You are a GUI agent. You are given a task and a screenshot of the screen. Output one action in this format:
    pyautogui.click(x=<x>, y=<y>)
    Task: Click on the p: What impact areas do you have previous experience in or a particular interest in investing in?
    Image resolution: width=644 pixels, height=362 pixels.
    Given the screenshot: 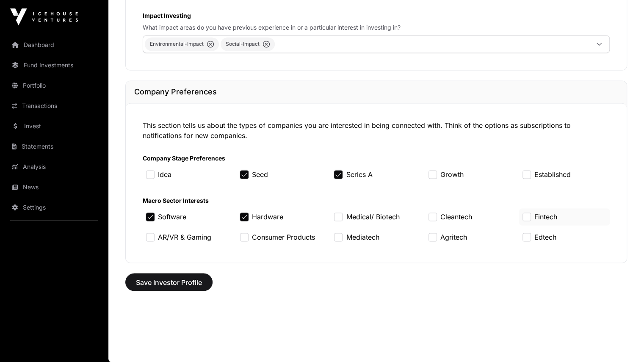 What is the action you would take?
    pyautogui.click(x=376, y=27)
    